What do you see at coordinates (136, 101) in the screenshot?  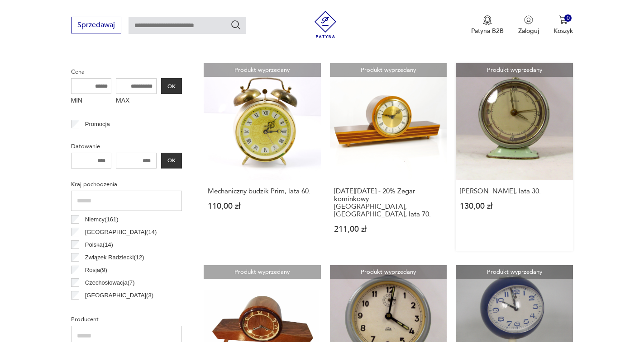 I see `label: MAX` at bounding box center [136, 101].